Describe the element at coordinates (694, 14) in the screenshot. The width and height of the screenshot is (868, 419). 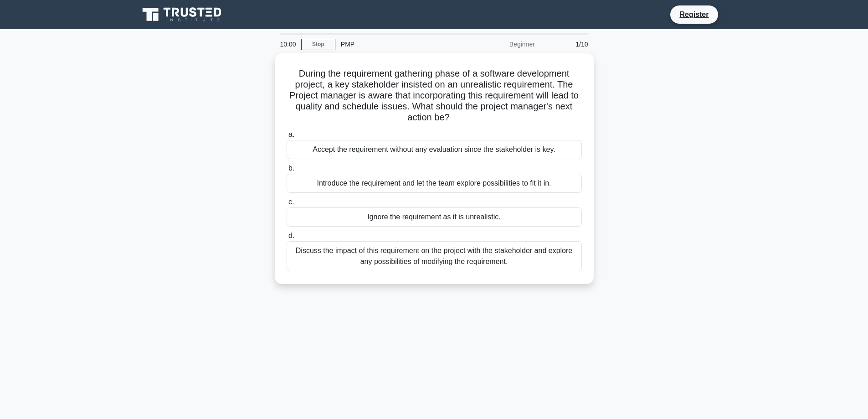
I see `a: Register` at that location.